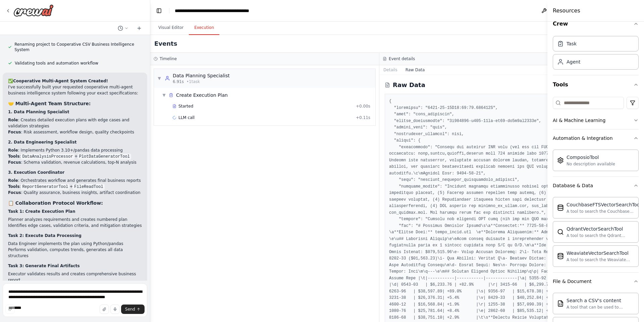  I want to click on strong: Task 1: Create Execution Plan, so click(41, 211).